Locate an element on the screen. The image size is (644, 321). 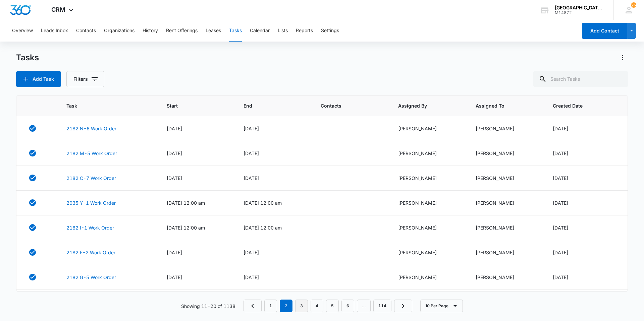
button: Settings is located at coordinates (330, 31).